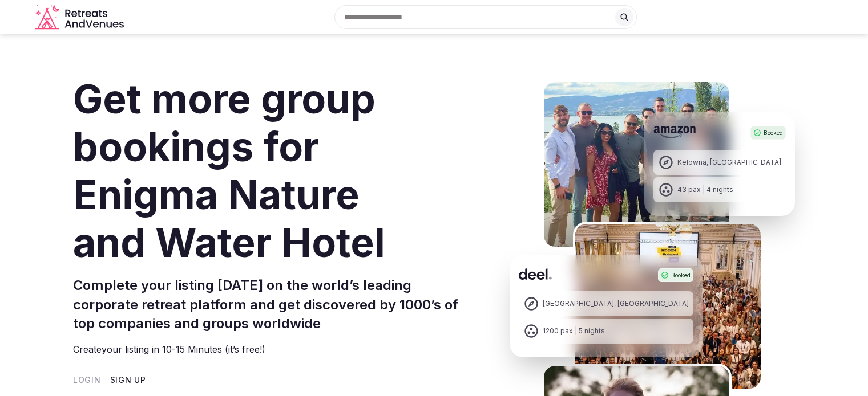 This screenshot has width=868, height=396. I want to click on h1: Get more group bookings for Enigma Nature and Water Hotel, so click(272, 171).